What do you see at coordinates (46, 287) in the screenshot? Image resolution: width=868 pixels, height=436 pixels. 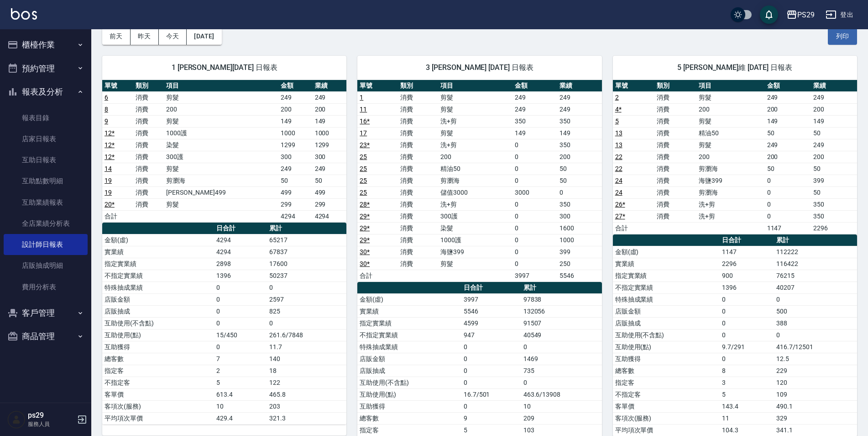 I see `a: 費用分析表` at bounding box center [46, 287].